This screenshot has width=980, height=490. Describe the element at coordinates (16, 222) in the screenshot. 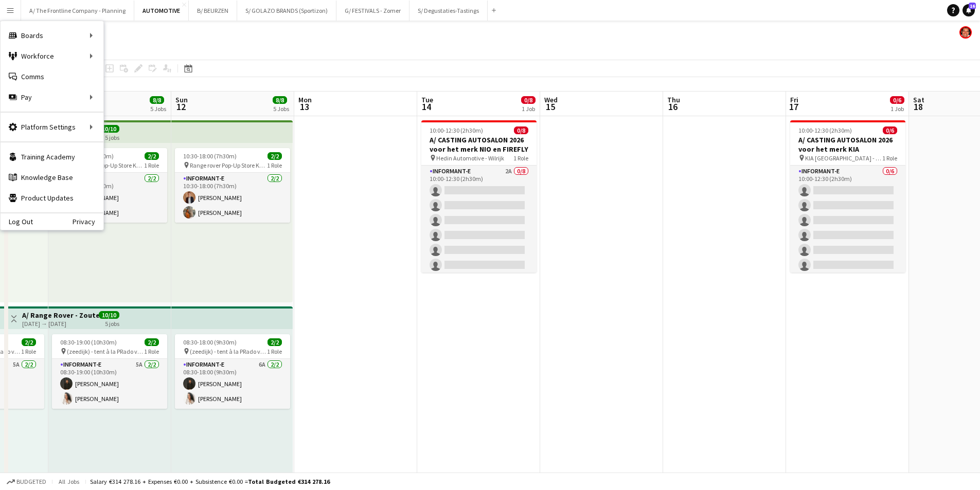

I see `a: Log Out` at that location.